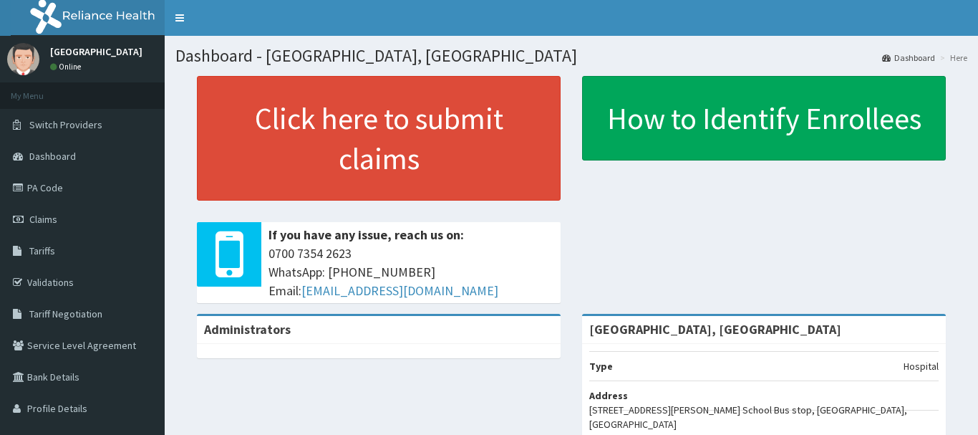  What do you see at coordinates (247, 329) in the screenshot?
I see `b: Administrators` at bounding box center [247, 329].